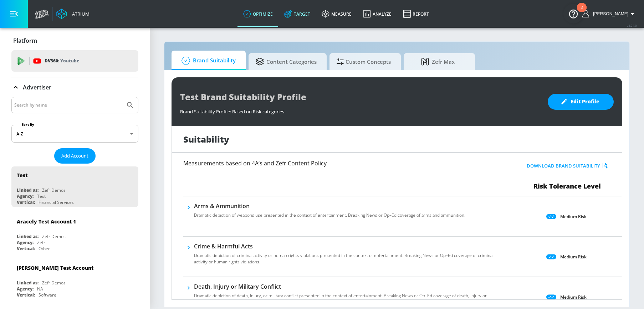 The width and height of the screenshot is (644, 309). I want to click on button: Edit Profile, so click(580, 101).